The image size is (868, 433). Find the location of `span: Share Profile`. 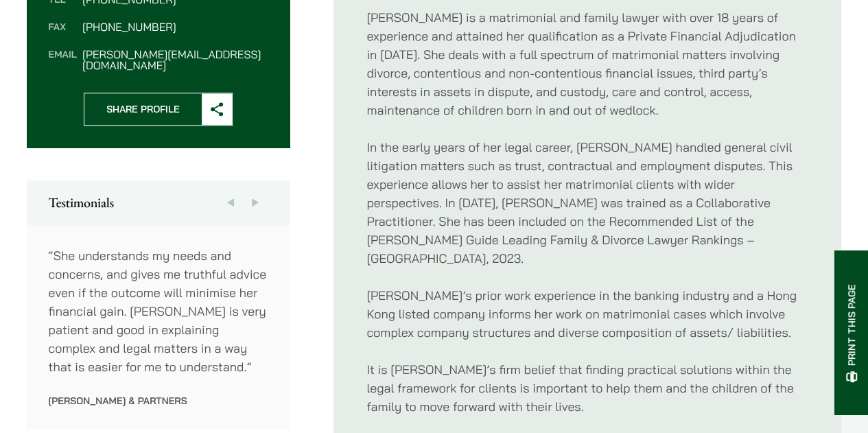

span: Share Profile is located at coordinates (143, 109).